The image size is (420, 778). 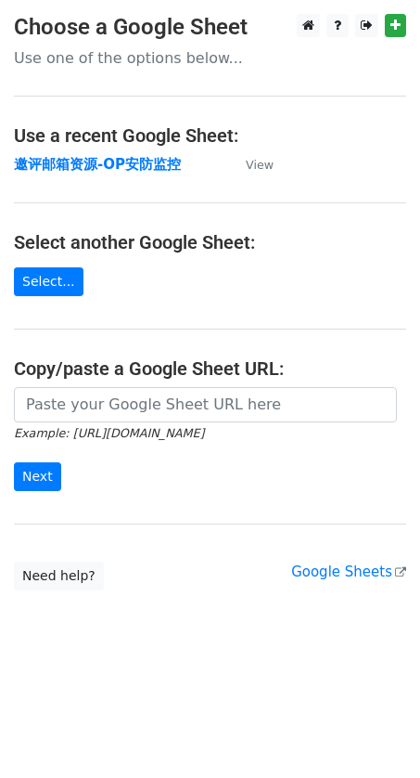 I want to click on h4: Use a recent Google Sheet:, so click(x=210, y=136).